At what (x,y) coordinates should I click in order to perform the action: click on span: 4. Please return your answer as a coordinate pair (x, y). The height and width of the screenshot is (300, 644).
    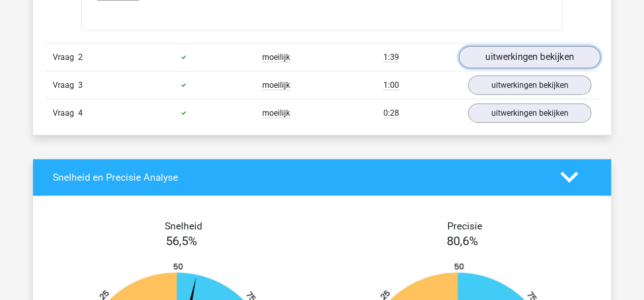
    Looking at the image, I should click on (80, 113).